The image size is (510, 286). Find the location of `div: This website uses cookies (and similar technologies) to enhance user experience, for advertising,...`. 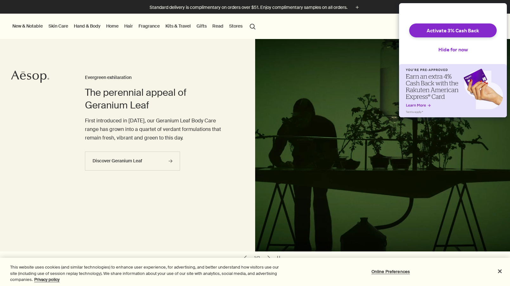

div: This website uses cookies (and similar technologies) to enhance user experience, for advertising,... is located at coordinates (145, 273).